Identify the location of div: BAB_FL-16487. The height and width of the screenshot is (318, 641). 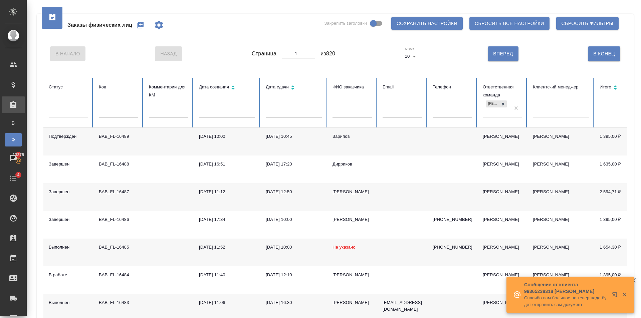
(118, 192).